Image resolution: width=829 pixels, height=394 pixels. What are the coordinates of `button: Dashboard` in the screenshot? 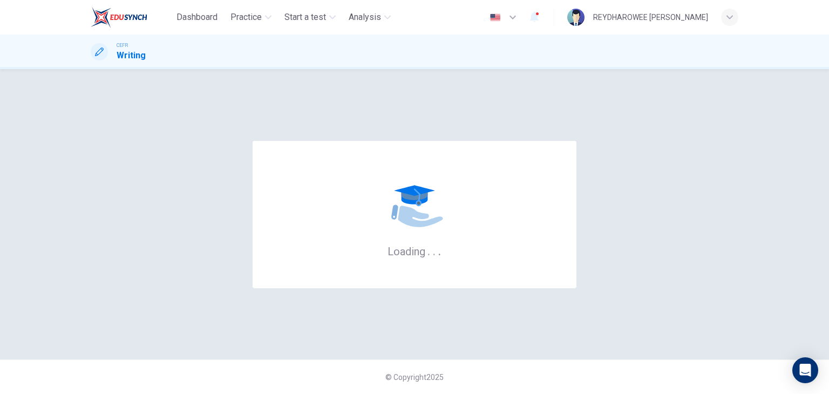 It's located at (197, 17).